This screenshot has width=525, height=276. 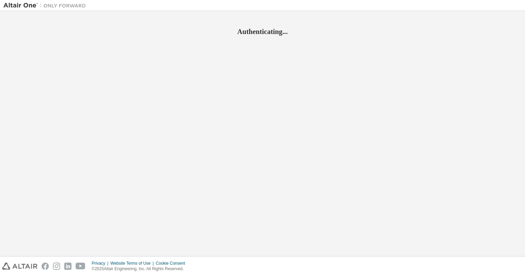 I want to click on img: youtube.svg, so click(x=80, y=266).